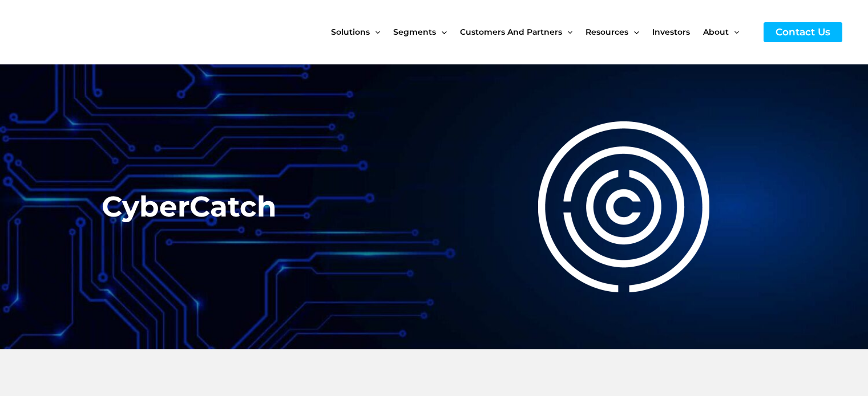 This screenshot has height=396, width=868. Describe the element at coordinates (414, 32) in the screenshot. I see `span: Segments` at that location.